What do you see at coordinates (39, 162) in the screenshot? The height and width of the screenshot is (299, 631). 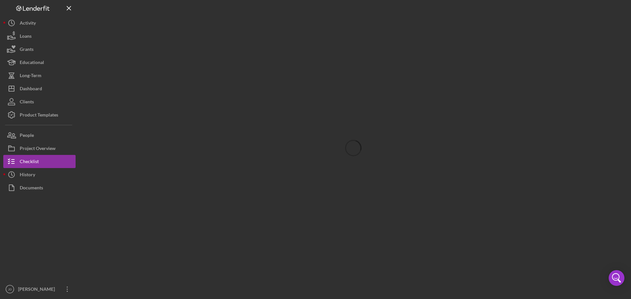 I see `a: Checklist` at bounding box center [39, 162].